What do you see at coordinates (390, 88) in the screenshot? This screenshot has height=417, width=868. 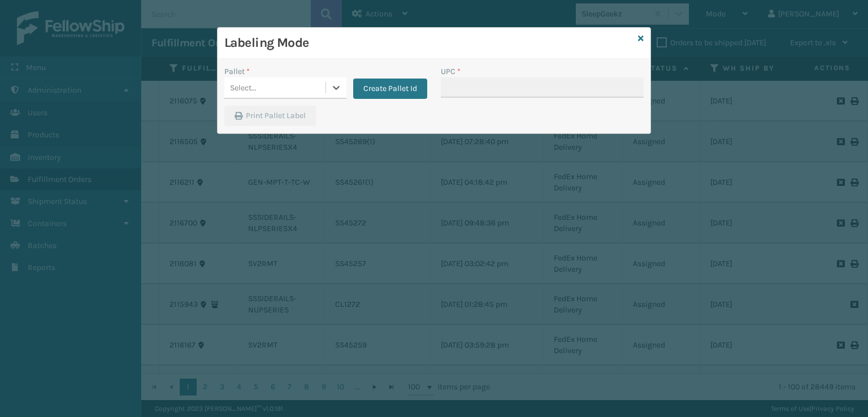 I see `button: Create Pallet Id` at bounding box center [390, 88].